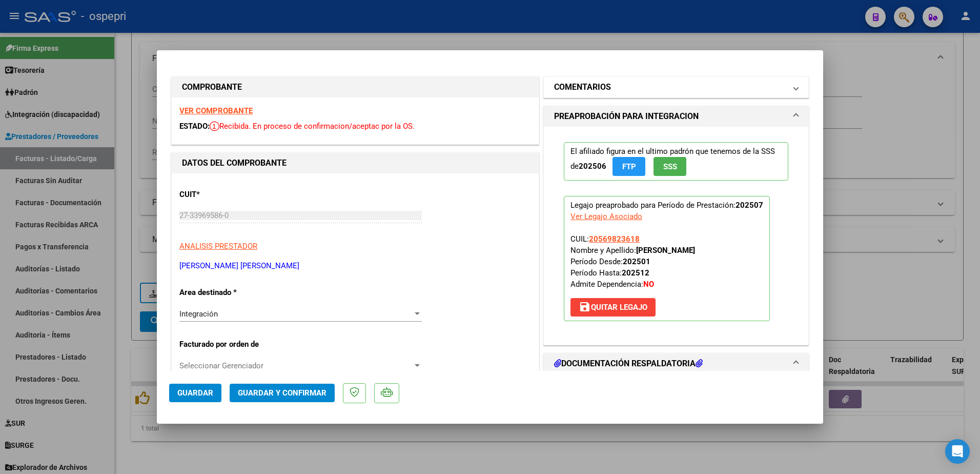  Describe the element at coordinates (585, 307) in the screenshot. I see `mat-icon: save` at that location.